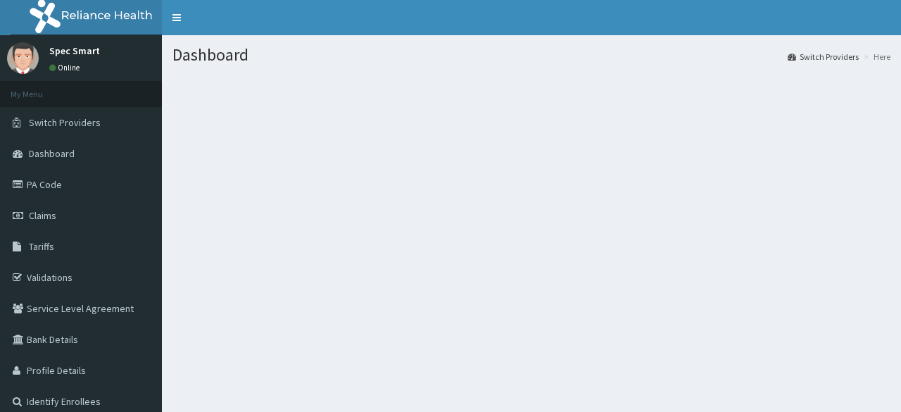 The height and width of the screenshot is (412, 901). I want to click on a: Online, so click(66, 68).